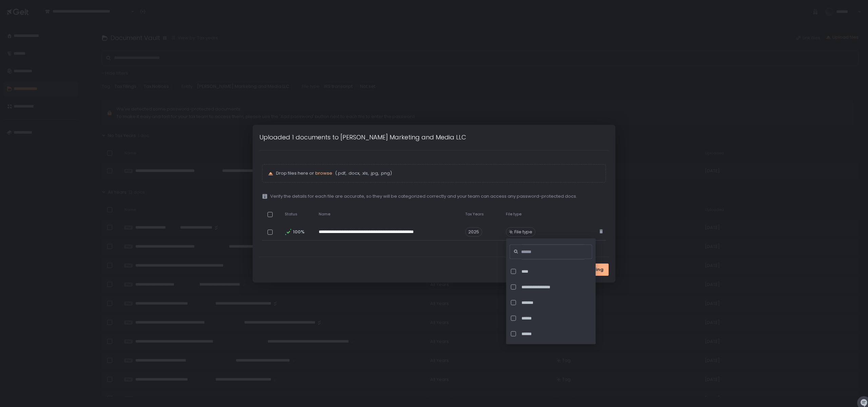 Image resolution: width=868 pixels, height=407 pixels. I want to click on span: (.pdf, .docx, .xls, .jpg, .png), so click(363, 173).